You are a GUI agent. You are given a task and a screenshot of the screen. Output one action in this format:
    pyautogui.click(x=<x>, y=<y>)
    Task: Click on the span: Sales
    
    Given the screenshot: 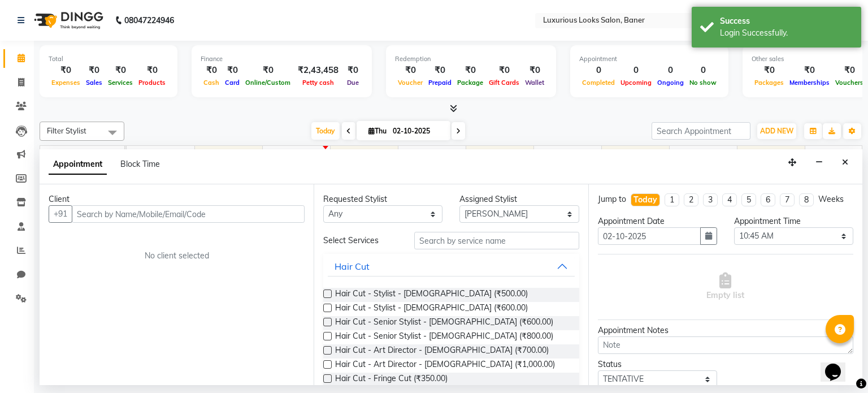 What is the action you would take?
    pyautogui.click(x=94, y=82)
    